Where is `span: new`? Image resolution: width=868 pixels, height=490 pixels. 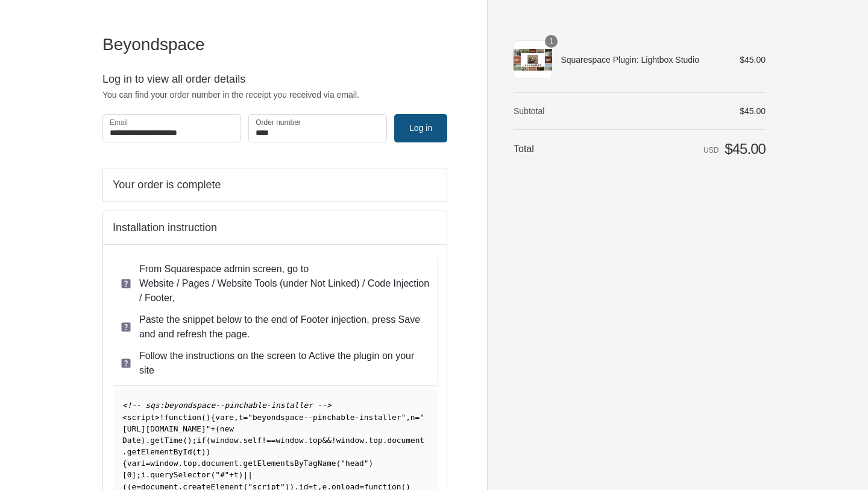
span: new is located at coordinates (227, 428).